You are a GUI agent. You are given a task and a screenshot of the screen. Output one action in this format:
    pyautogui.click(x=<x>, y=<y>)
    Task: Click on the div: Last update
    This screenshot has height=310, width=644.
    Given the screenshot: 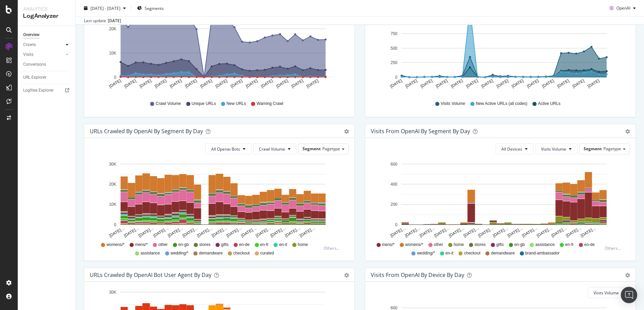 What is the action you would take?
    pyautogui.click(x=102, y=21)
    